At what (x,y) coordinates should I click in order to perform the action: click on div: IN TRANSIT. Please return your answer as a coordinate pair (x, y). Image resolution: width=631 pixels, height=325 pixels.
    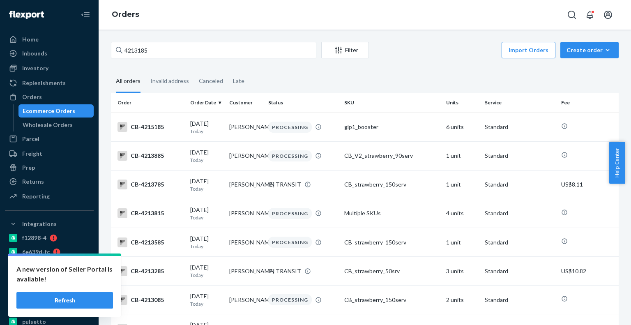
    Looking at the image, I should click on (285, 271).